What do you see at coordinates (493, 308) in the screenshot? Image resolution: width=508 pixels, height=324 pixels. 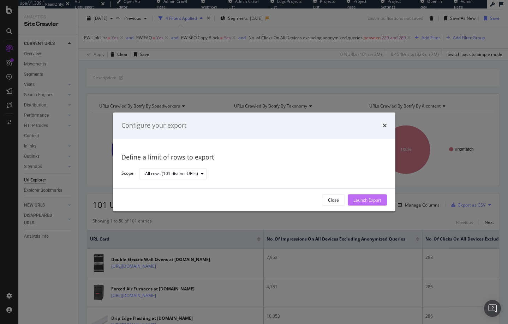 I see `div: Open Intercom Messenger` at bounding box center [493, 308].